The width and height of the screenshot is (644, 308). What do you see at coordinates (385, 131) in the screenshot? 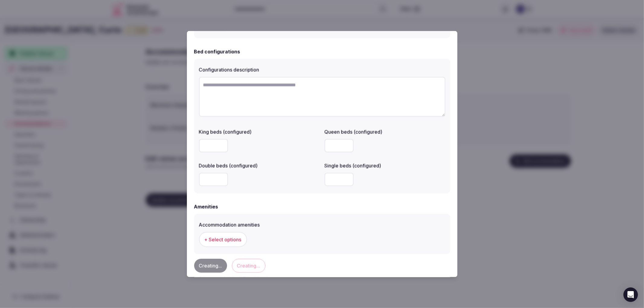
I see `label: Queen beds (configured)` at bounding box center [385, 131].